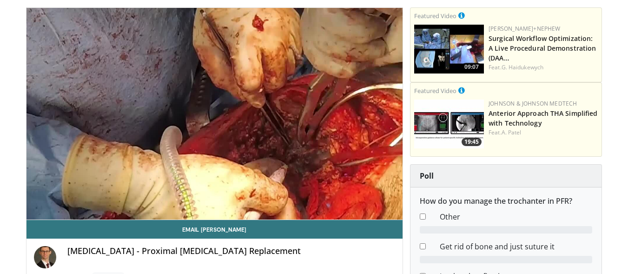 This screenshot has width=628, height=274. What do you see at coordinates (45, 257) in the screenshot?
I see `img: Avatar` at bounding box center [45, 257].